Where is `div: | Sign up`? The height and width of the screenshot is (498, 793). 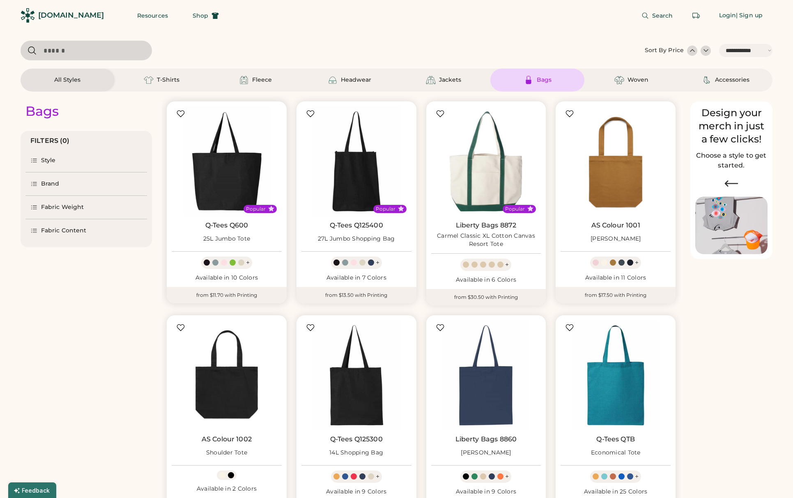 div: | Sign up is located at coordinates (749, 16).